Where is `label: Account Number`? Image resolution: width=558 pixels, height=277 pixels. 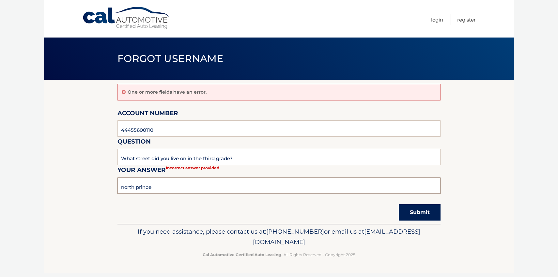
label: Account Number is located at coordinates (148, 114).